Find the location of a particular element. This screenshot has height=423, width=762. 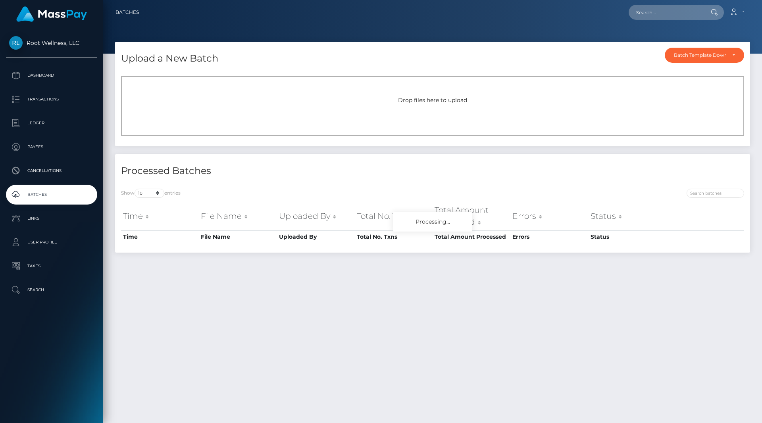

a: User Profile is located at coordinates (52, 242).